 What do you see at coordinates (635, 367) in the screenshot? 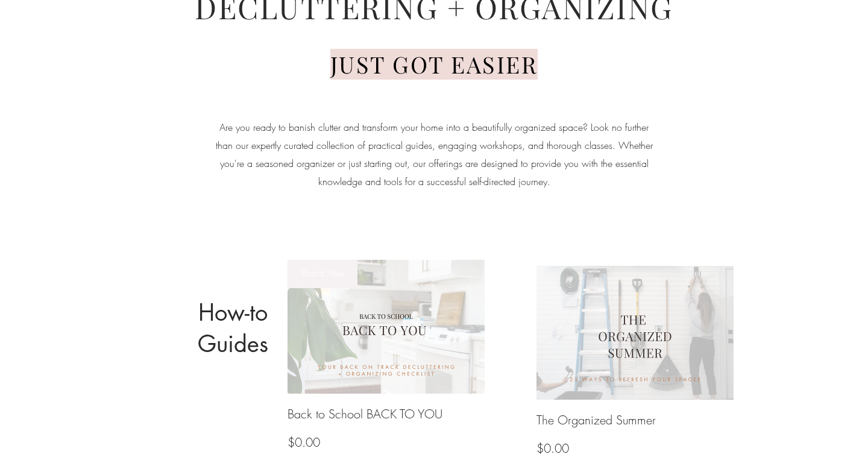
I see `a: The Organized SummerThe Organized Summer$0.00` at bounding box center [635, 367].